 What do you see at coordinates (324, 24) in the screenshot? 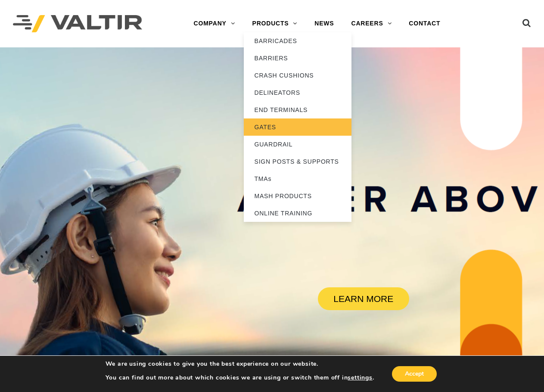
I see `a: NEWS` at bounding box center [324, 24].